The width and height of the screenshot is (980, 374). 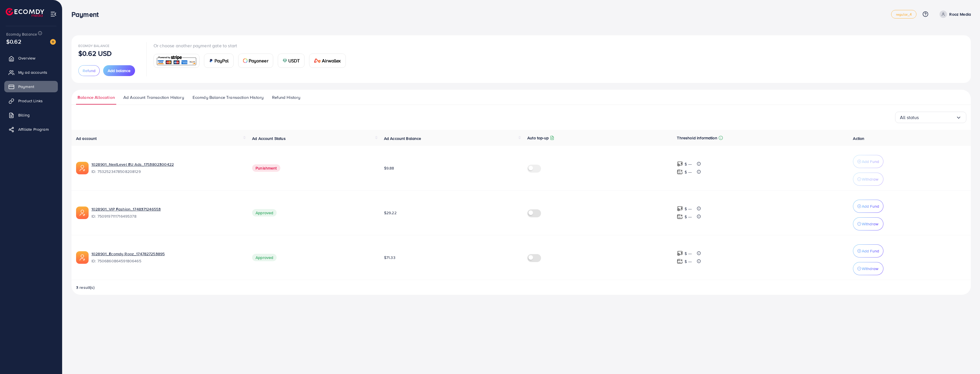 I want to click on span: Punishment, so click(x=266, y=168).